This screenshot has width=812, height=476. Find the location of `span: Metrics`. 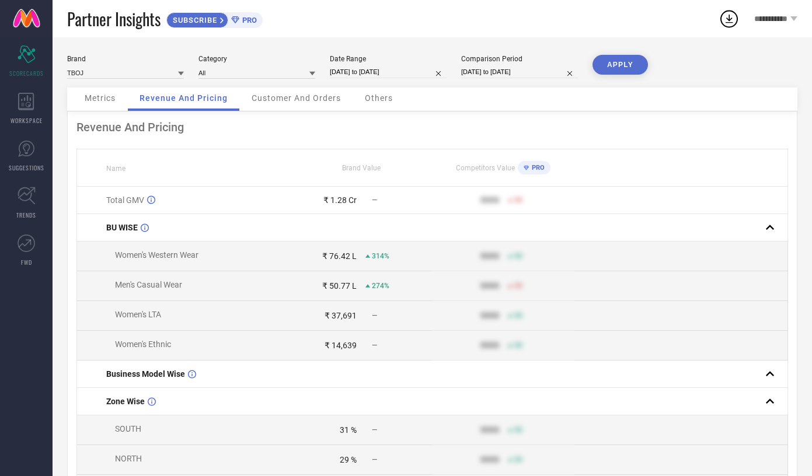

span: Metrics is located at coordinates (100, 98).